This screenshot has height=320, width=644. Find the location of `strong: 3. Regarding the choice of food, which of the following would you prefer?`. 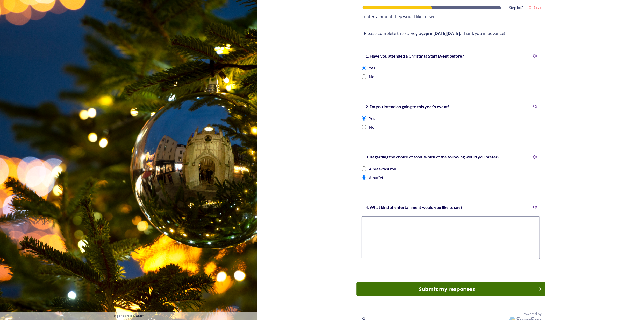

strong: 3. Regarding the choice of food, which of the following would you prefer? is located at coordinates (432, 157).